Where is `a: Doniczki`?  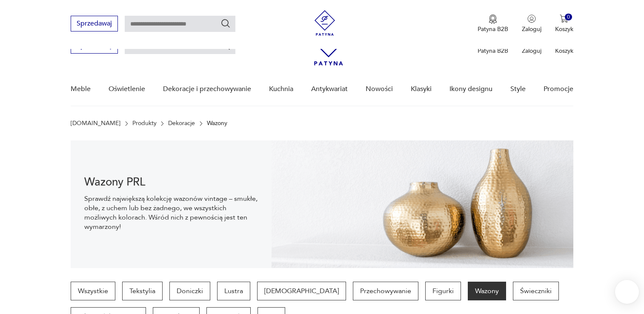 a: Doniczki is located at coordinates (190, 290).